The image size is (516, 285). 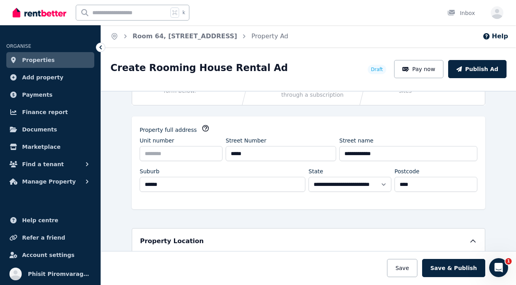 What do you see at coordinates (246, 140) in the screenshot?
I see `label: Street Number` at bounding box center [246, 140].